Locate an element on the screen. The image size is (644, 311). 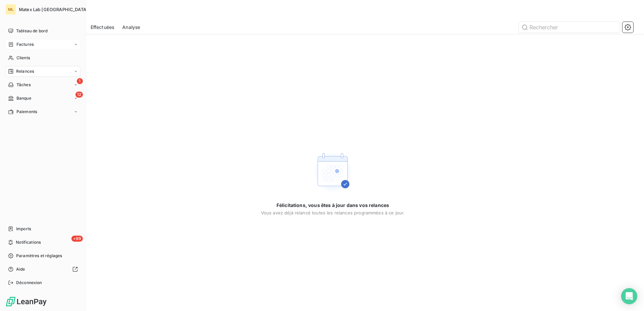
a: 12Banque is located at coordinates (43, 98).